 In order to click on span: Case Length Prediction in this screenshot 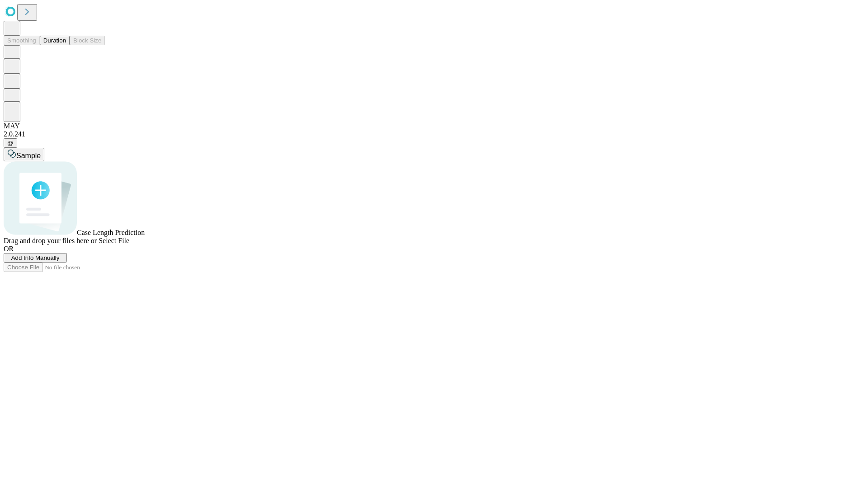, I will do `click(111, 233)`.